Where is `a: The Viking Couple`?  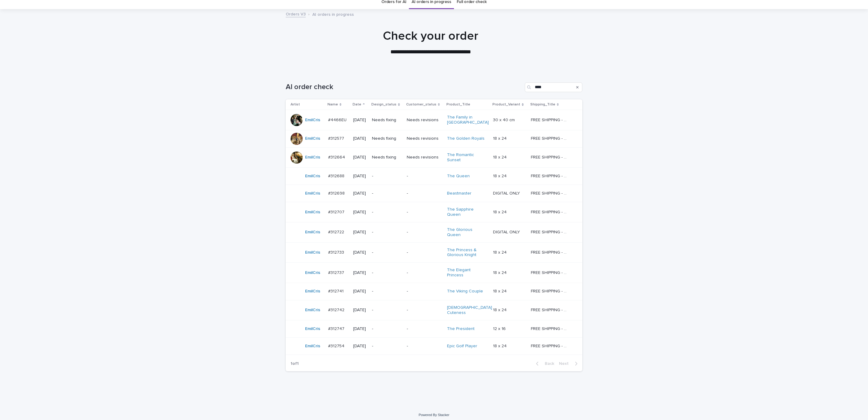 a: The Viking Couple is located at coordinates (465, 291).